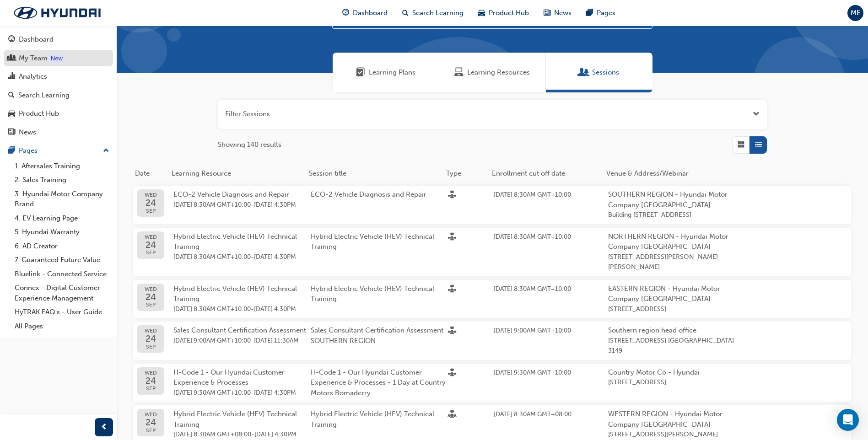 This screenshot has width=868, height=440. What do you see at coordinates (528, 173) in the screenshot?
I see `span: Enrollment cut off date` at bounding box center [528, 173].